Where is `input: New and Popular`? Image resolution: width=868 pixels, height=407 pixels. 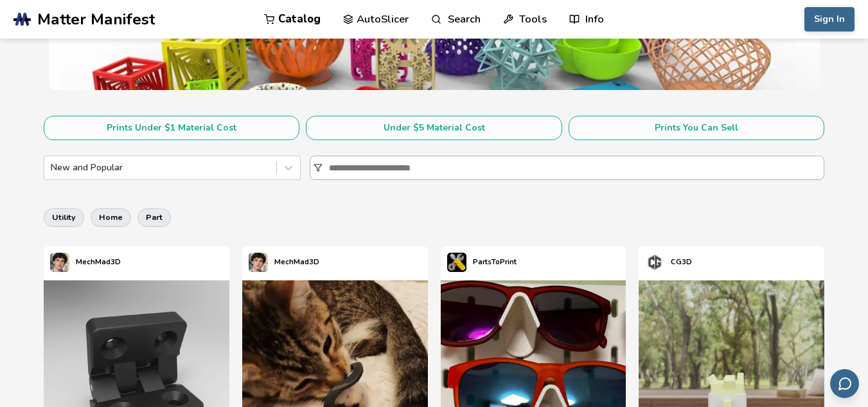
input: New and Popular is located at coordinates (52, 168).